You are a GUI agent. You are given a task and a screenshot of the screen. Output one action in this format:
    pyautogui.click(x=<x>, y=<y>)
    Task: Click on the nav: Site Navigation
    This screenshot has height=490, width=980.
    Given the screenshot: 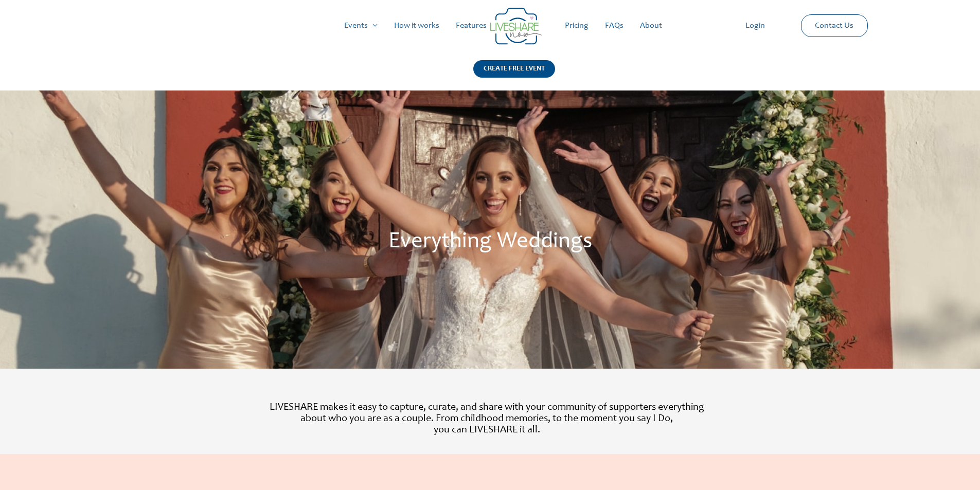 What is the action you would take?
    pyautogui.click(x=490, y=25)
    